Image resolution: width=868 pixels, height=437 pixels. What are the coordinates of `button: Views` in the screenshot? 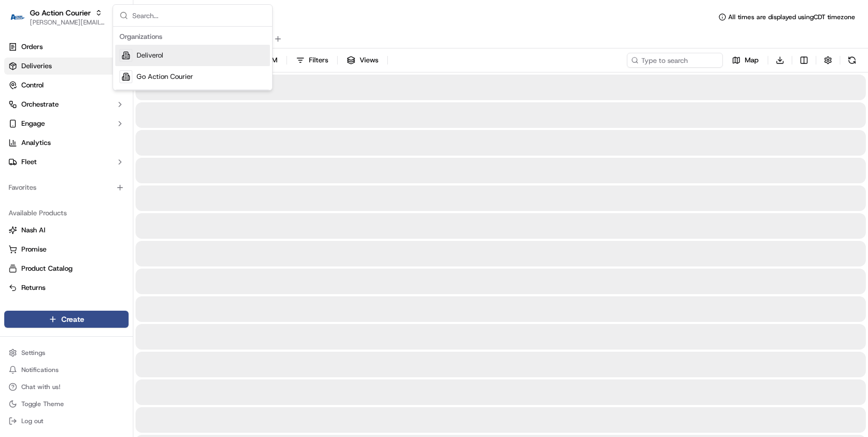 It's located at (363, 60).